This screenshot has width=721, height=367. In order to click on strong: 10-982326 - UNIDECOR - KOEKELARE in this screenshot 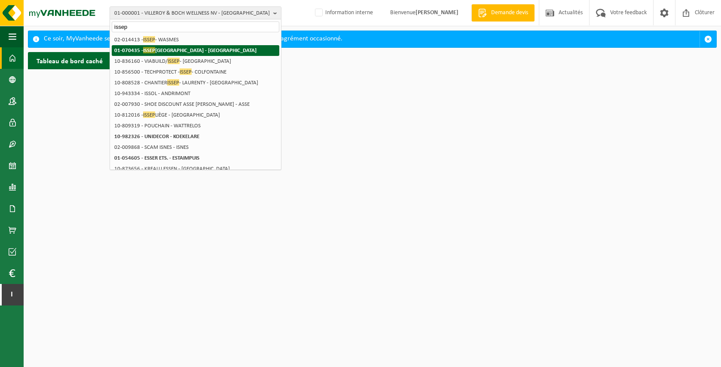, I will do `click(157, 136)`.